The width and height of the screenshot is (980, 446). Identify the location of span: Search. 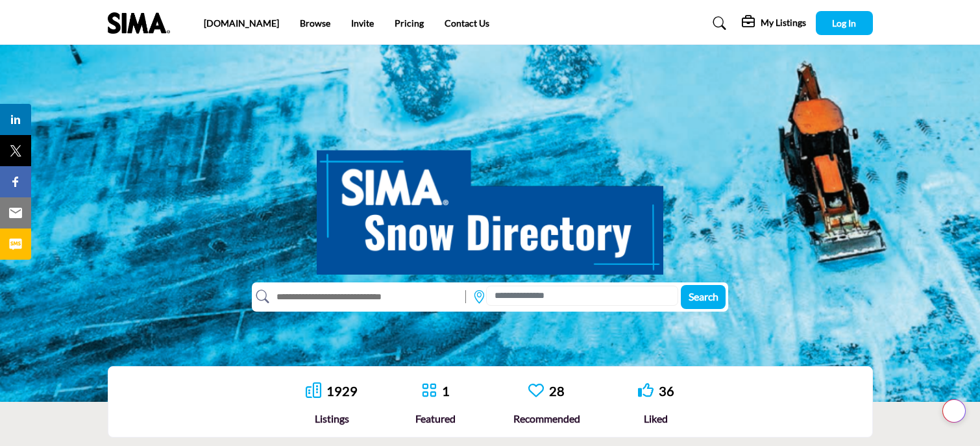
(704, 296).